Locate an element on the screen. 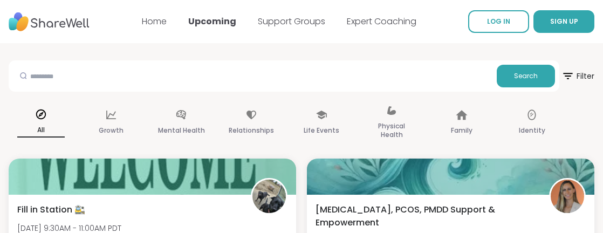 This screenshot has width=603, height=233. img: Amie89 is located at coordinates (269, 196).